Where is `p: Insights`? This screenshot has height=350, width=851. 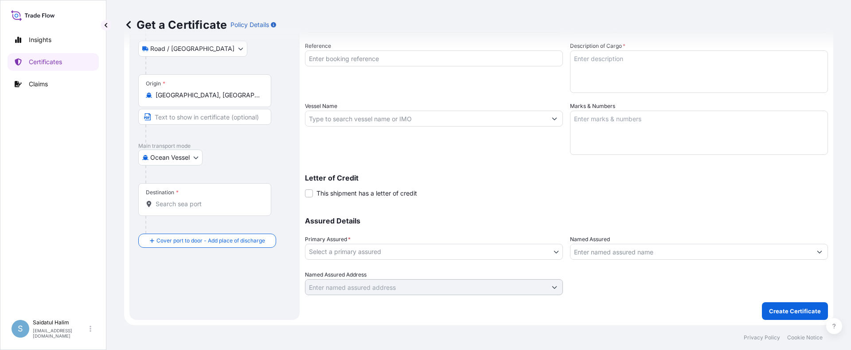 p: Insights is located at coordinates (40, 40).